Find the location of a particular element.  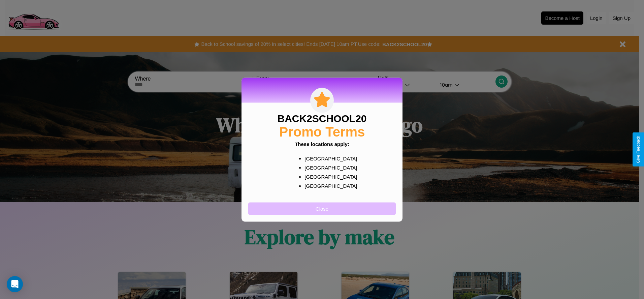

button: Close is located at coordinates (322, 209).